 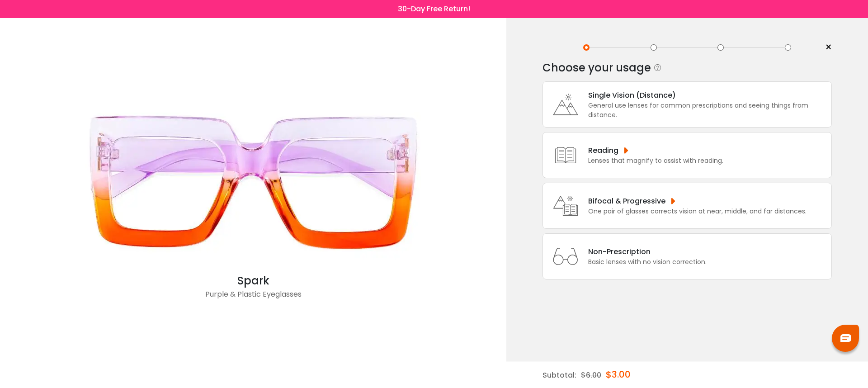 What do you see at coordinates (253, 298) in the screenshot?
I see `div: Purple & Plastic Eyeglasses` at bounding box center [253, 298].